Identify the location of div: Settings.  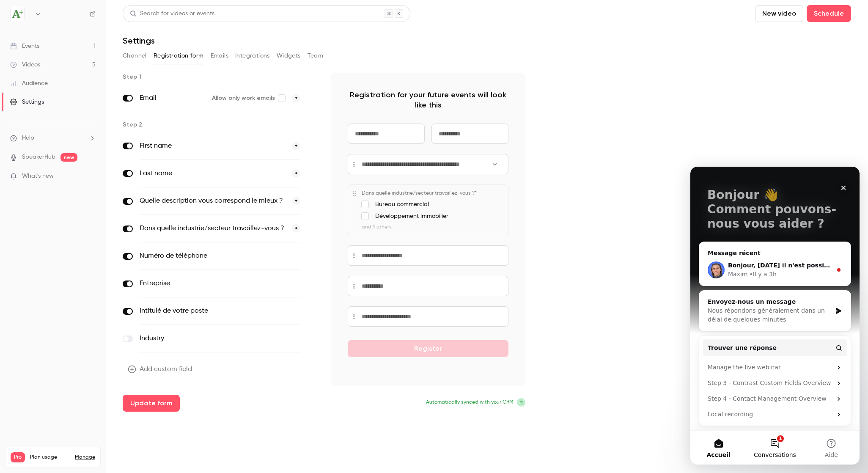
(27, 102).